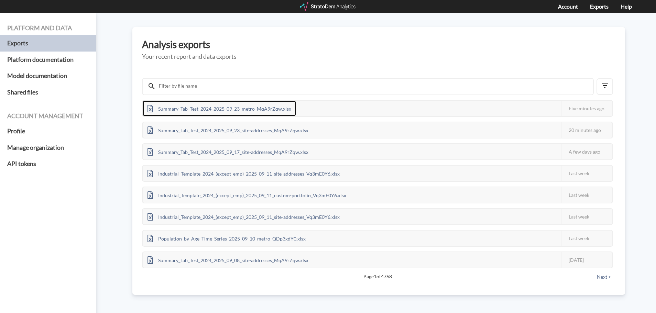  I want to click on a: Population_by_Age_Time_Series_2025_09_10_metro_QDp3xdY0.xlsx, so click(227, 238).